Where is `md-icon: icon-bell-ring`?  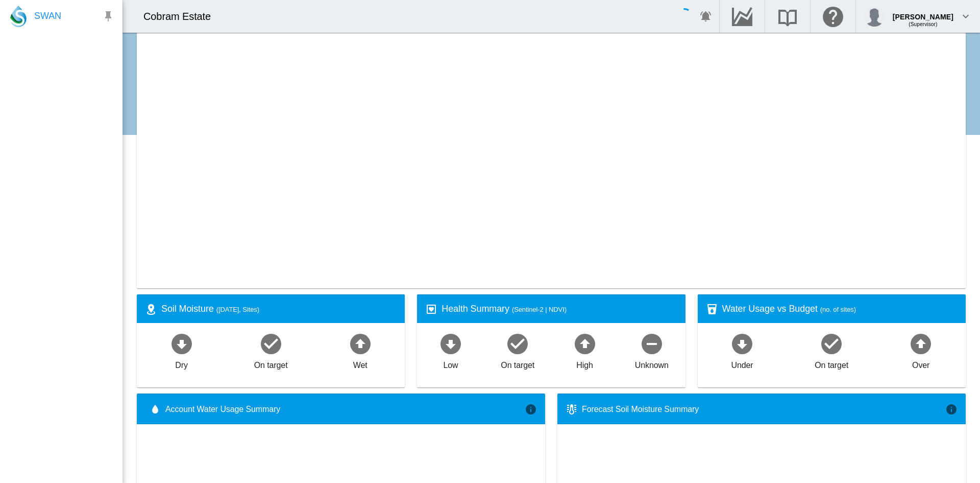
md-icon: icon-bell-ring is located at coordinates (705, 16).